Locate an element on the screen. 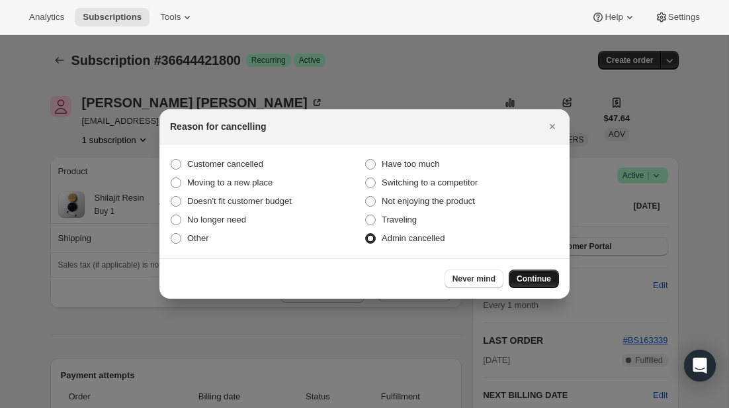 The height and width of the screenshot is (408, 729). span: Customer cancelled is located at coordinates (225, 163).